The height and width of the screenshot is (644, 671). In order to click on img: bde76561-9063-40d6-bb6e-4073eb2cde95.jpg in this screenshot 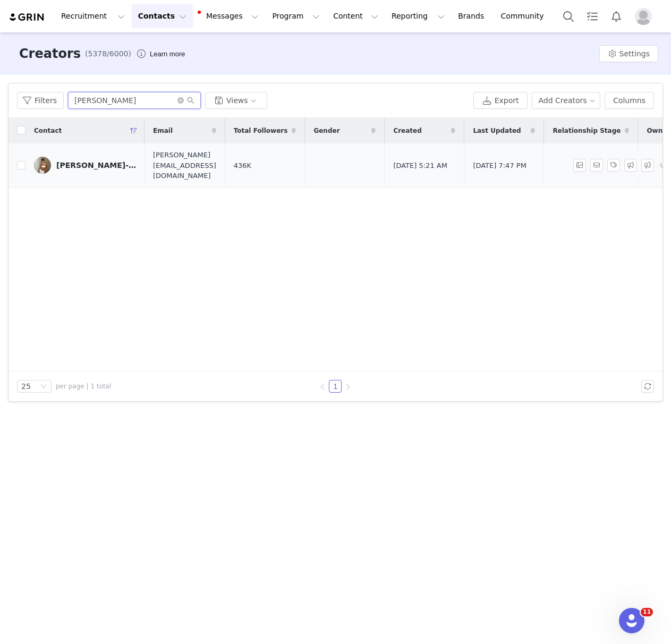, I will do `click(42, 165)`.